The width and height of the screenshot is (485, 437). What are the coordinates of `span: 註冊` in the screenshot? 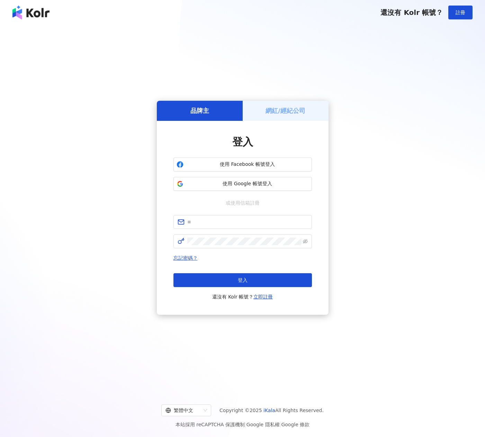 It's located at (461, 12).